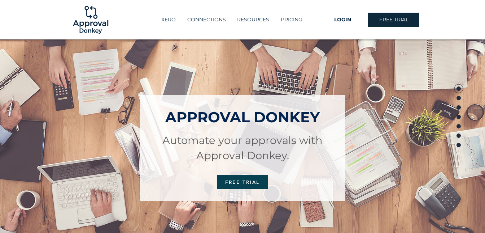 Image resolution: width=485 pixels, height=233 pixels. What do you see at coordinates (459, 116) in the screenshot?
I see `nav: Page` at bounding box center [459, 116].